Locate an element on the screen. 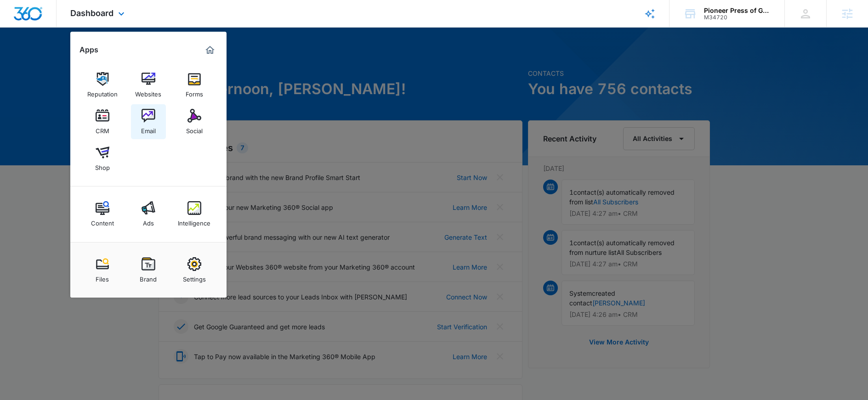 This screenshot has height=400, width=868. div: Reputation is located at coordinates (103, 92).